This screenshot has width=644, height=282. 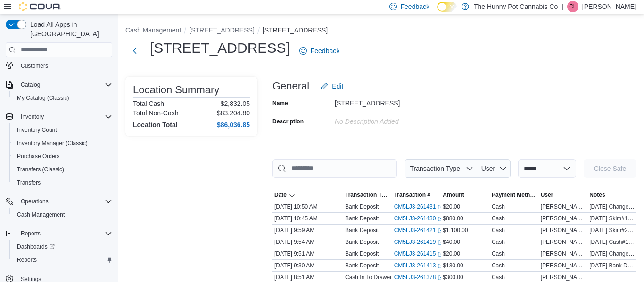 I want to click on a: Cash Management, so click(x=41, y=214).